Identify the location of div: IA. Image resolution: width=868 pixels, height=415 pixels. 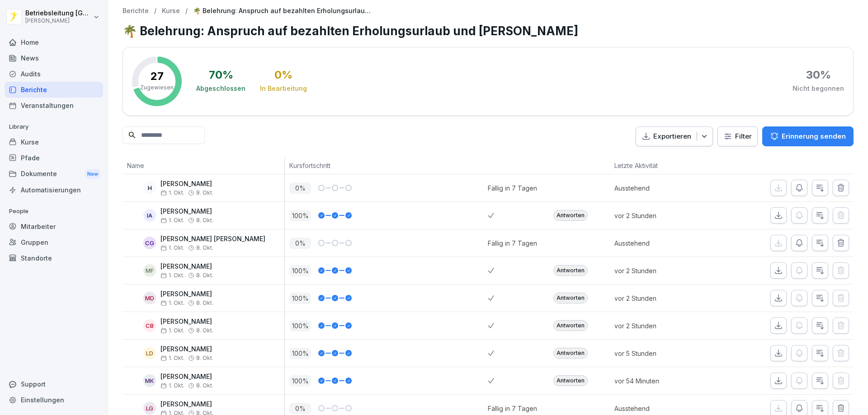
(150, 215).